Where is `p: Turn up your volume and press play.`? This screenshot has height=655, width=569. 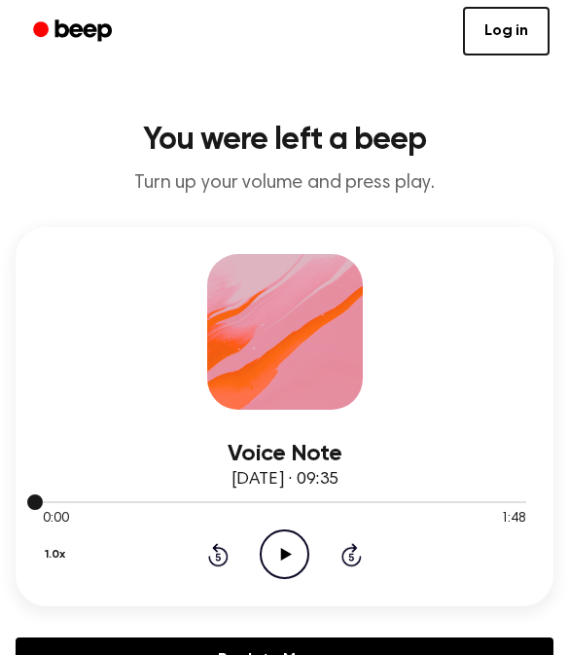
p: Turn up your volume and press play. is located at coordinates (284, 183).